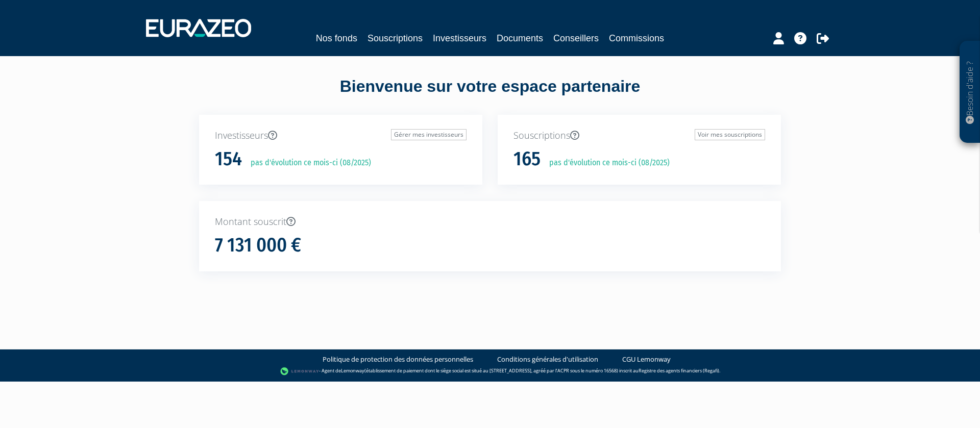 The width and height of the screenshot is (980, 428). What do you see at coordinates (300, 371) in the screenshot?
I see `img: logo-lemonway.png` at bounding box center [300, 371].